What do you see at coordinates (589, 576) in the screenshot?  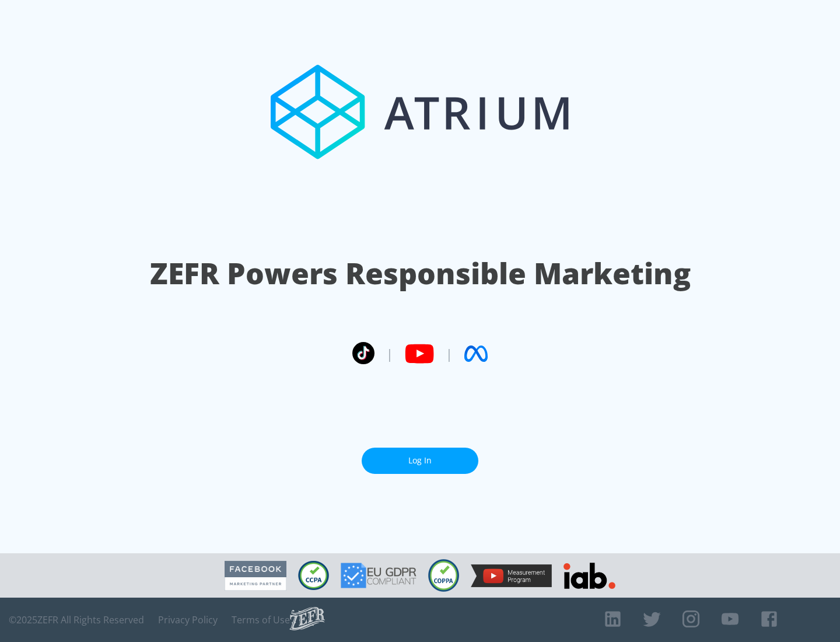 I see `img: IAB` at bounding box center [589, 576].